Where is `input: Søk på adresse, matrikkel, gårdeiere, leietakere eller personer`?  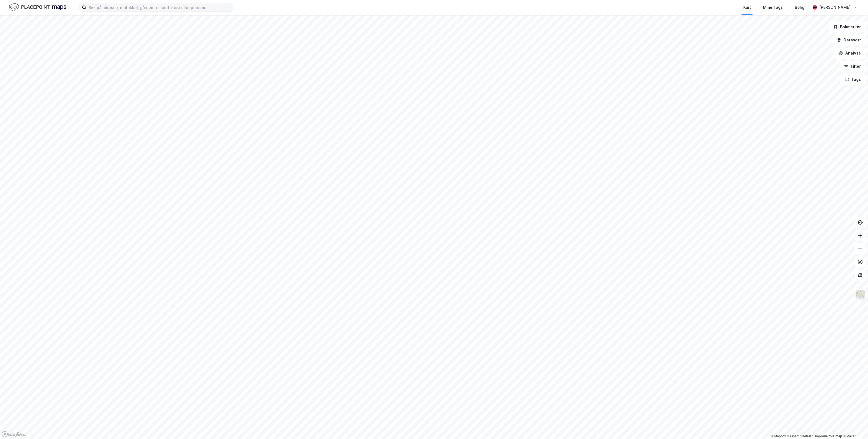
input: Søk på adresse, matrikkel, gårdeiere, leietakere eller personer is located at coordinates (159, 7).